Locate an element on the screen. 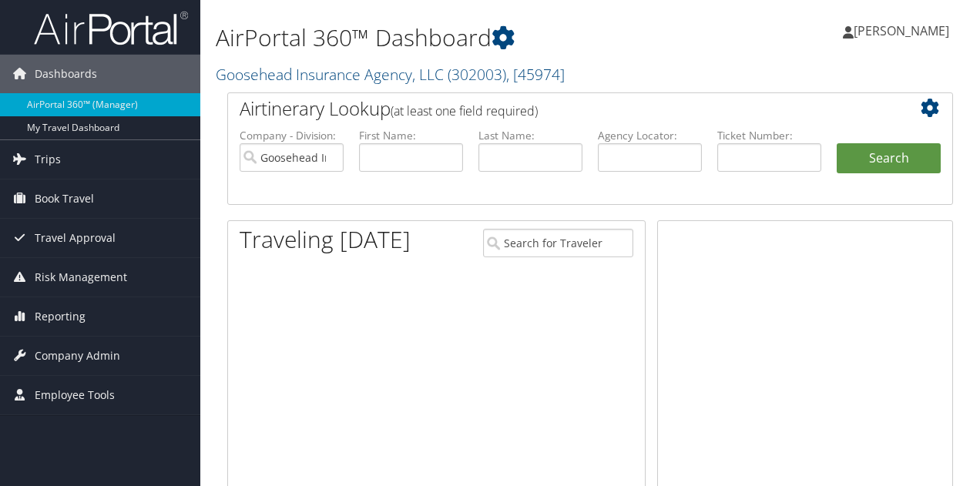  span: Trips is located at coordinates (48, 160).